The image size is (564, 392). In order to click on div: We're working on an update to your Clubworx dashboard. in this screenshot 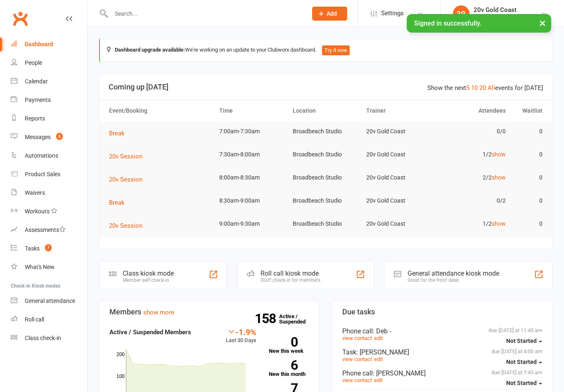, I will do `click(326, 50)`.